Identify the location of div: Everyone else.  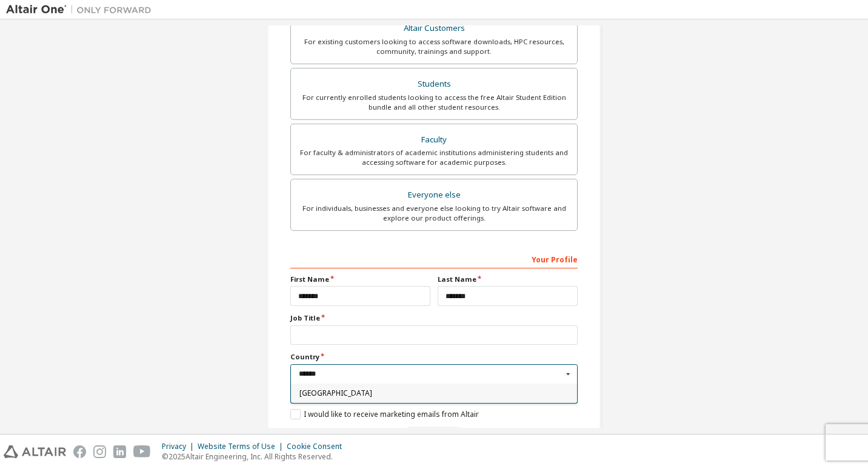
(434, 195).